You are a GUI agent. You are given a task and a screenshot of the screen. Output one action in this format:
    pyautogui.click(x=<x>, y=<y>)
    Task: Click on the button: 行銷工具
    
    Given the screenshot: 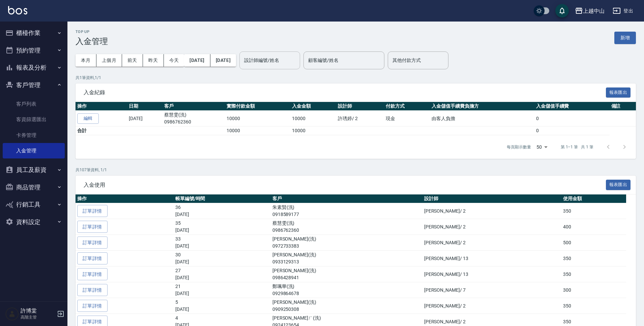 What is the action you would take?
    pyautogui.click(x=34, y=204)
    